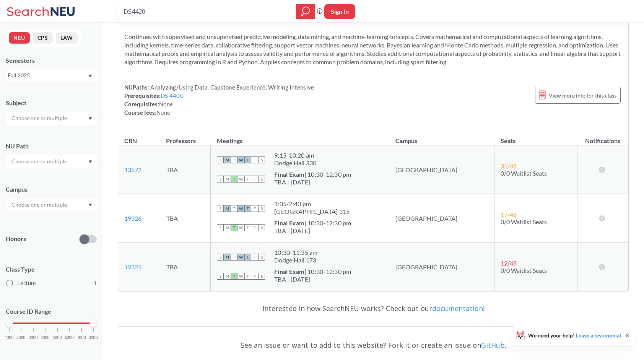 The width and height of the screenshot is (644, 360). I want to click on span: 1000, so click(10, 337).